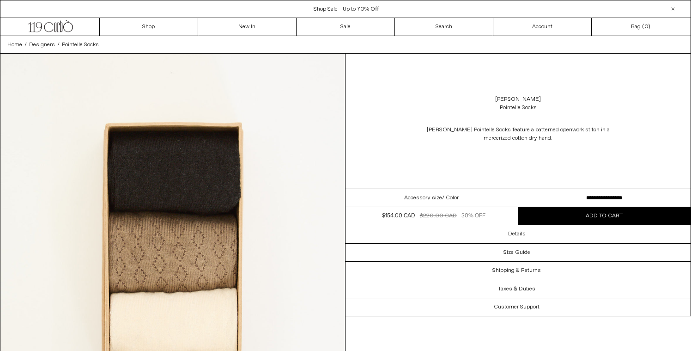  I want to click on a: Bag (), so click(641, 27).